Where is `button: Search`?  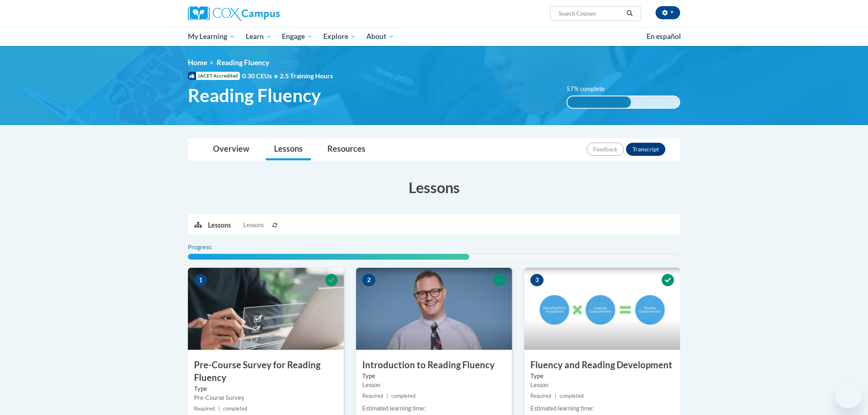
button: Search is located at coordinates (630, 14).